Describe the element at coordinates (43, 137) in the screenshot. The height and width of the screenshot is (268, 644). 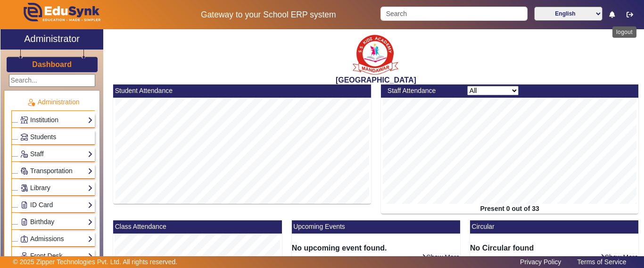
I see `span: Students` at that location.